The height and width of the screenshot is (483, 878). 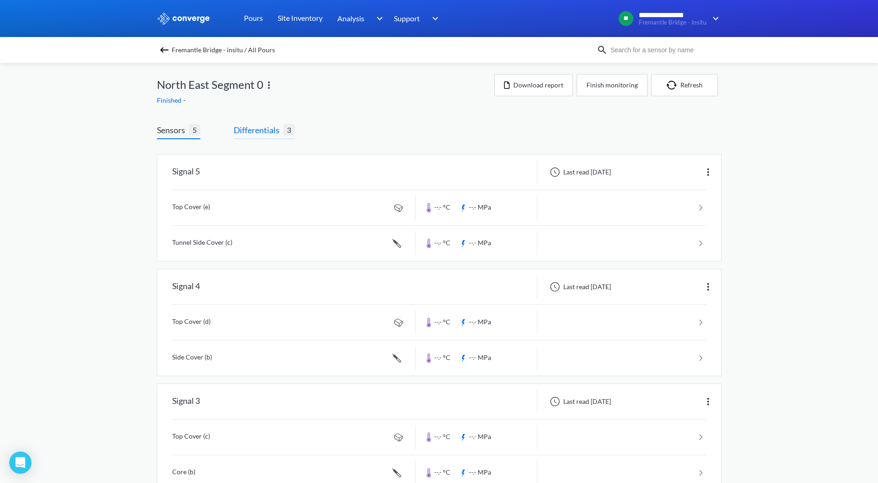 What do you see at coordinates (186, 402) in the screenshot?
I see `div: Signal 3` at bounding box center [186, 402].